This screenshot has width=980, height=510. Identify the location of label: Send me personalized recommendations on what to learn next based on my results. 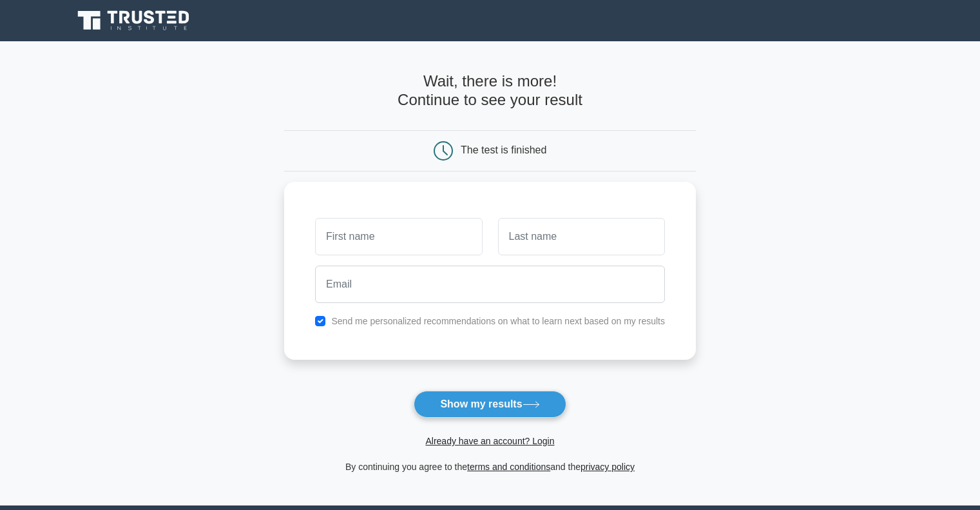
(498, 321).